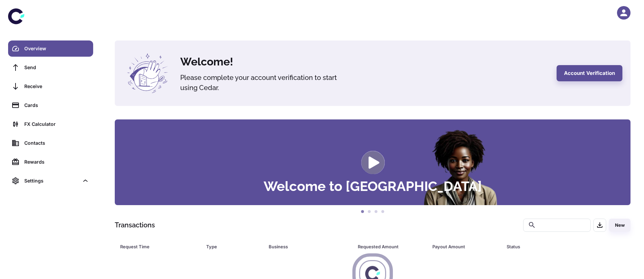  I want to click on div: Overview, so click(57, 49).